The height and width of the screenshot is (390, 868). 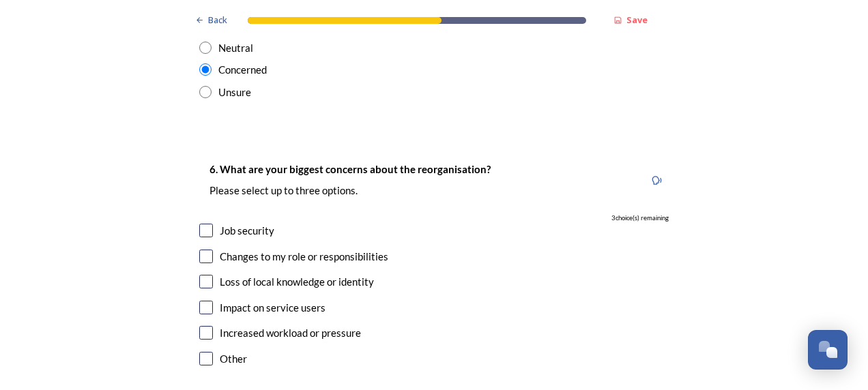 I want to click on div: Impact on service users, so click(x=272, y=307).